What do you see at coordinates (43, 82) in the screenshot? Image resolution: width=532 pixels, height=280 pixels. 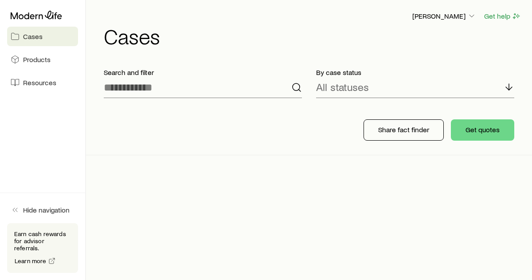 I see `a: Resources` at bounding box center [43, 82].